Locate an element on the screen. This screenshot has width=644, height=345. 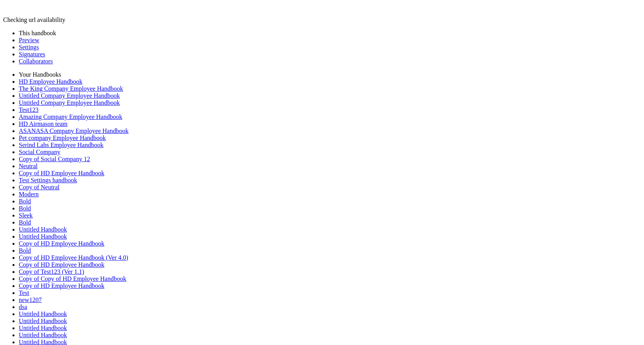
a: Pet company Employee Handbook is located at coordinates (62, 138).